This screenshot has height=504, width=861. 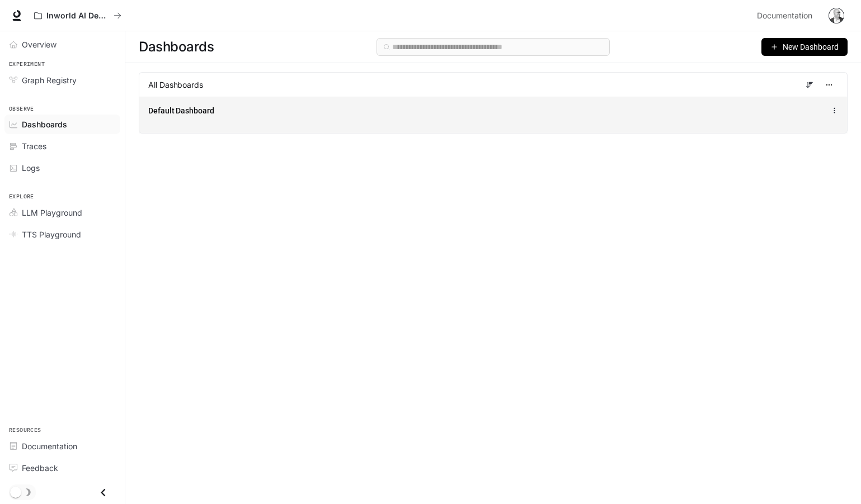 What do you see at coordinates (810, 47) in the screenshot?
I see `span: New Dashboard` at bounding box center [810, 47].